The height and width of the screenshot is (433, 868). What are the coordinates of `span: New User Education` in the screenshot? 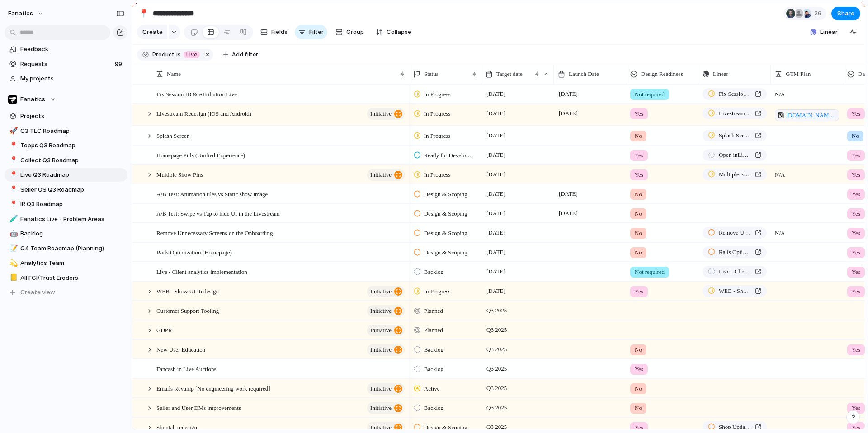 It's located at (181, 349).